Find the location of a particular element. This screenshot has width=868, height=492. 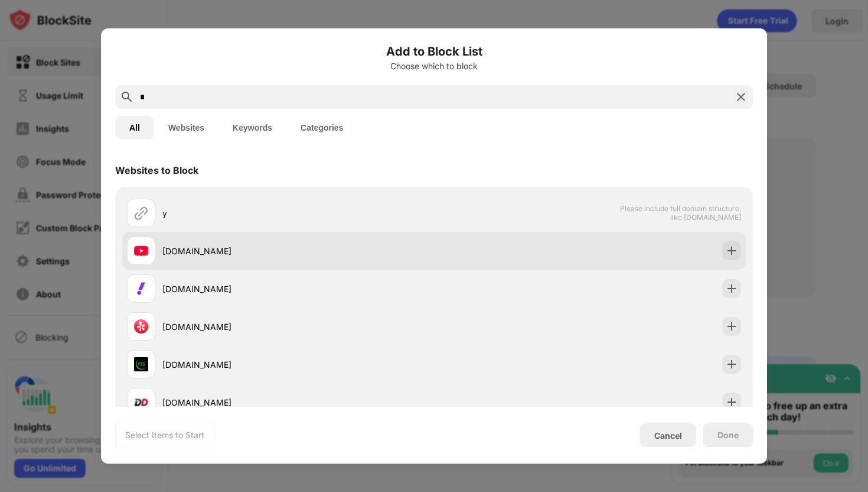

div: y is located at coordinates (298, 213).